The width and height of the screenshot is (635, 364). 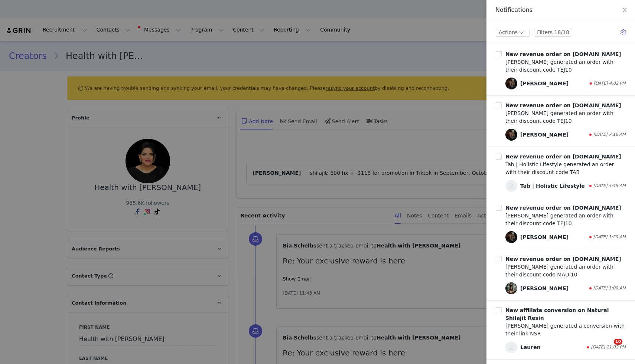 What do you see at coordinates (511, 185) in the screenshot?
I see `img: ea12471d-bbc0-43de-9e6d-3157210c5293--s.jpg` at bounding box center [511, 185].